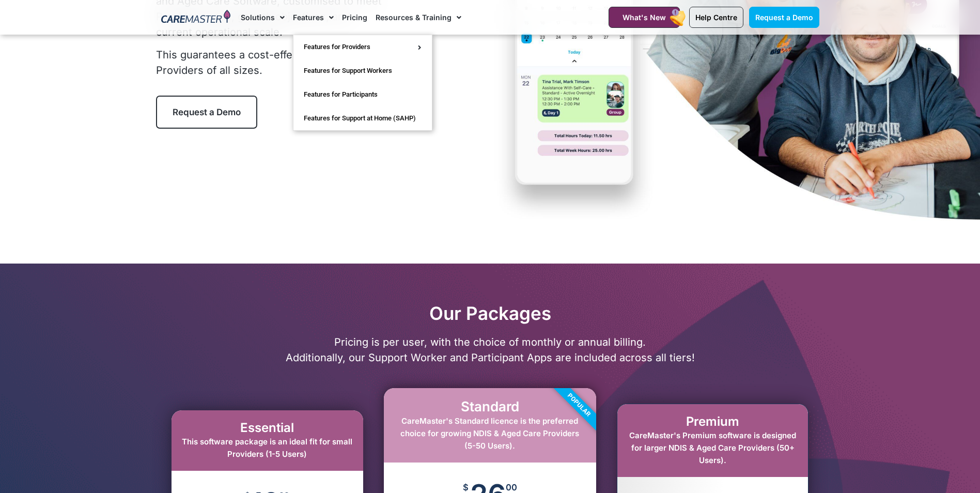 This screenshot has height=493, width=980. What do you see at coordinates (272, 62) in the screenshot?
I see `p: This guarantees a cost-effective solution for Providers of all sizes.` at bounding box center [272, 62].